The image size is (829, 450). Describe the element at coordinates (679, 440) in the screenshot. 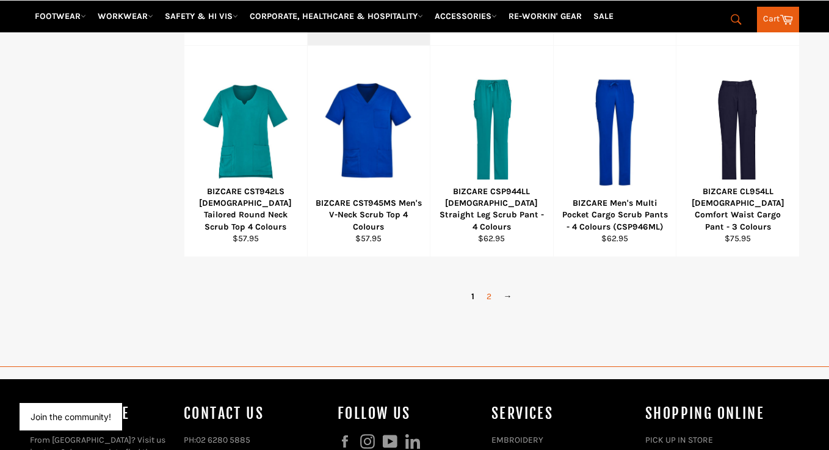

I see `a: PICK UP IN STORE` at that location.